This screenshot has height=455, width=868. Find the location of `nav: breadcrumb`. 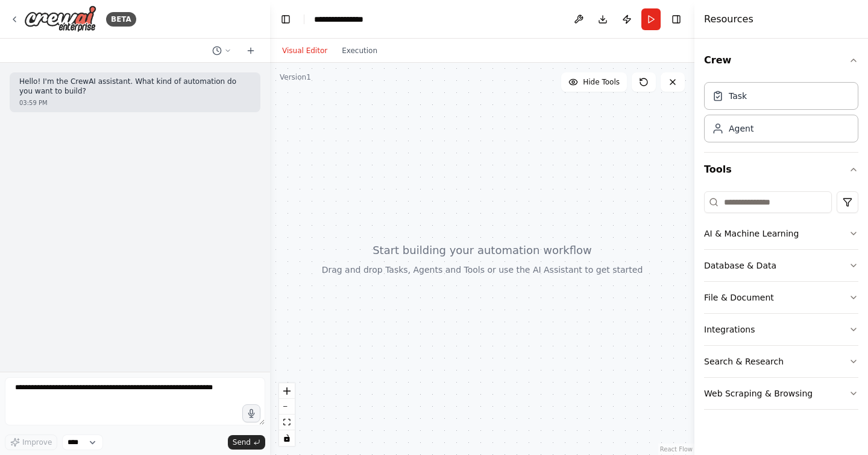

nav: breadcrumb is located at coordinates (345, 19).